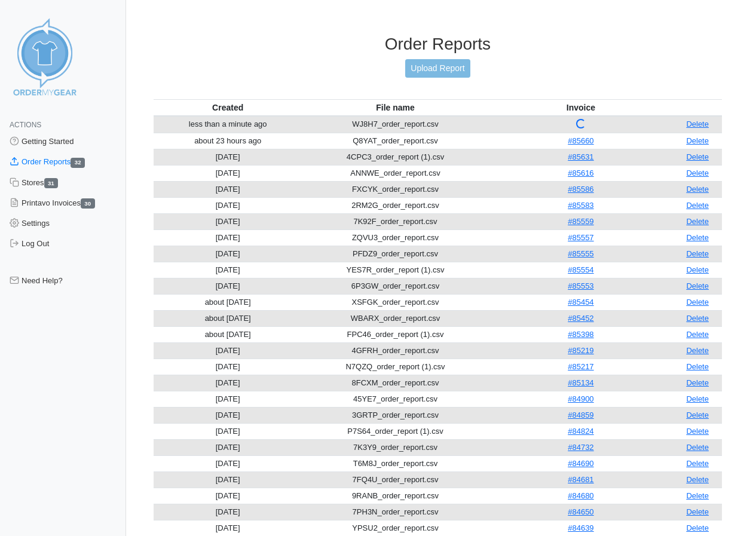 This screenshot has width=756, height=536. What do you see at coordinates (395, 464) in the screenshot?
I see `td: T6M8J_order_report.csv` at bounding box center [395, 464].